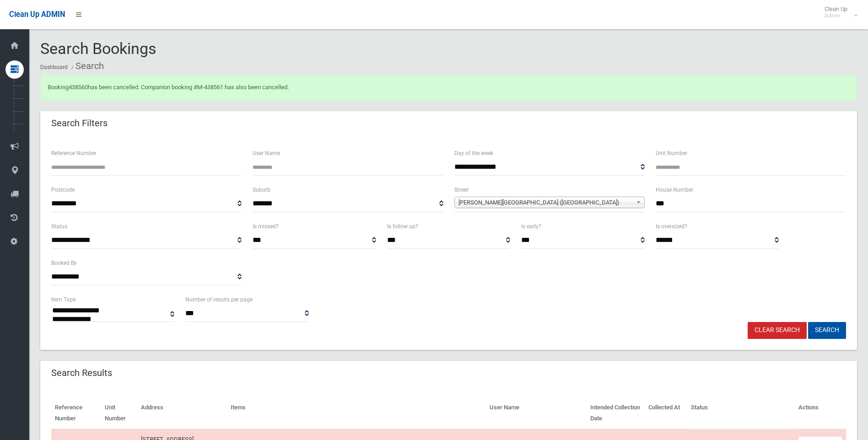 The height and width of the screenshot is (440, 868). Describe the element at coordinates (838, 12) in the screenshot. I see `span: Clean Up` at that location.